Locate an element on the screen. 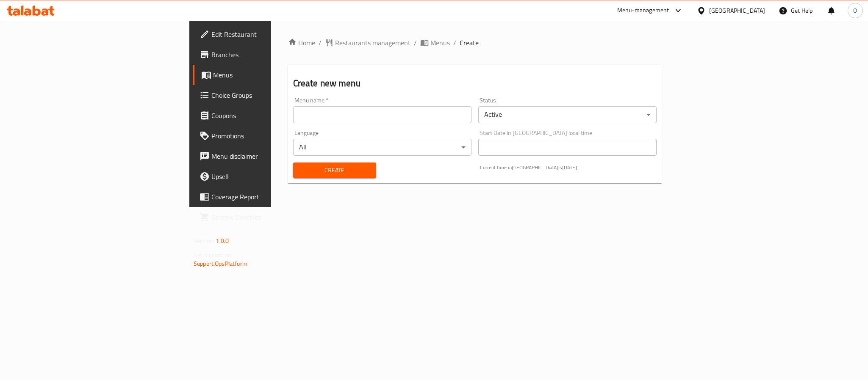  a: Coupons is located at coordinates (263, 115).